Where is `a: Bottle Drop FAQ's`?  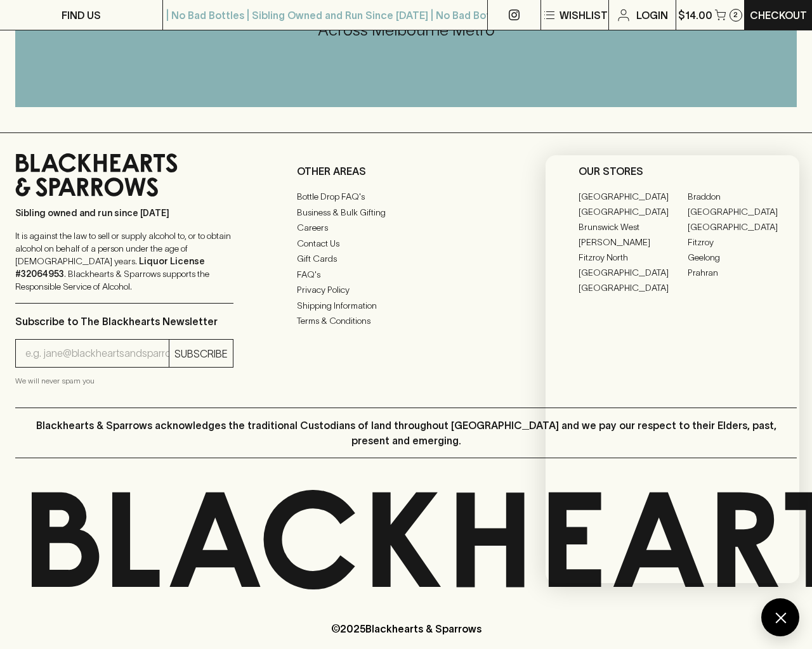
a: Bottle Drop FAQ's is located at coordinates (406, 197).